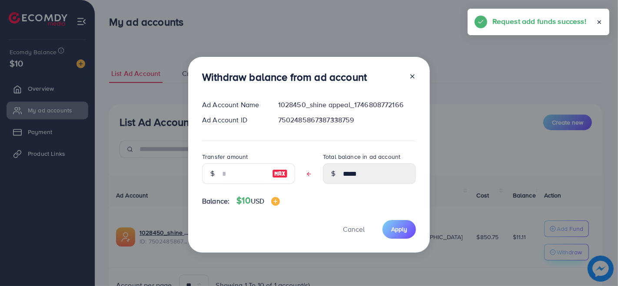 The height and width of the screenshot is (286, 618). What do you see at coordinates (215, 201) in the screenshot?
I see `span: Balance:` at bounding box center [215, 201].